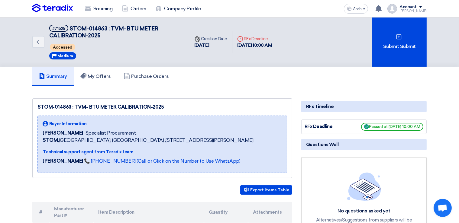 This screenshot has width=459, height=223. What do you see at coordinates (53, 8) in the screenshot?
I see `img: Teradix logo` at bounding box center [53, 8].